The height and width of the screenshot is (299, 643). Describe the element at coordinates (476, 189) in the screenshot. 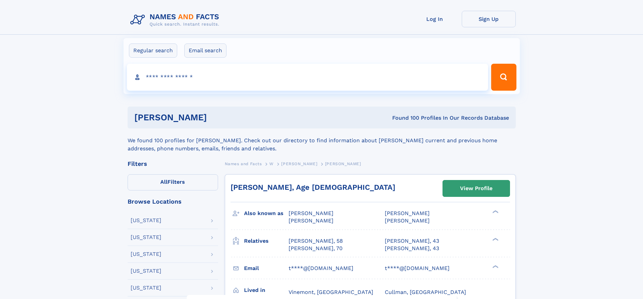

I see `div: View Profile` at that location.